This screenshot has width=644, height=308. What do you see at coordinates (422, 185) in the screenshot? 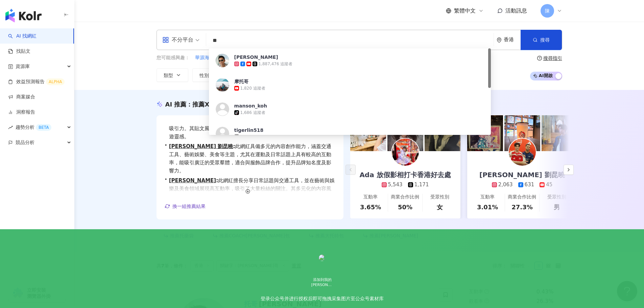
I see `div: 1,171` at bounding box center [422, 185].